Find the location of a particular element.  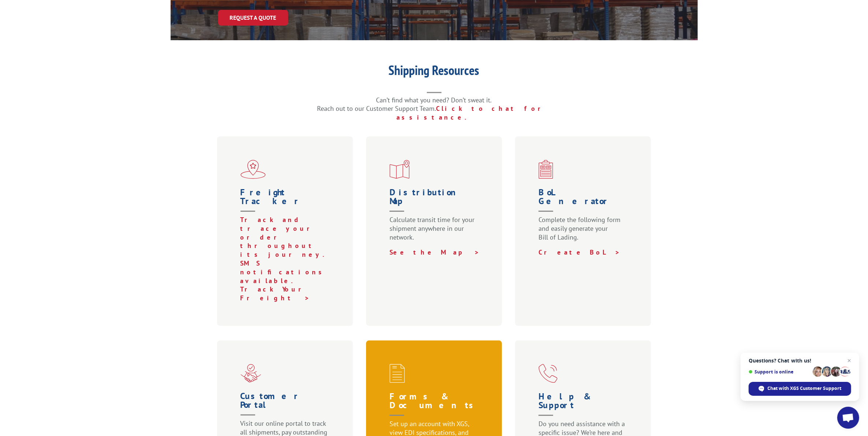

img: xgs-icon-credit-financing-forms-red is located at coordinates (397, 373).